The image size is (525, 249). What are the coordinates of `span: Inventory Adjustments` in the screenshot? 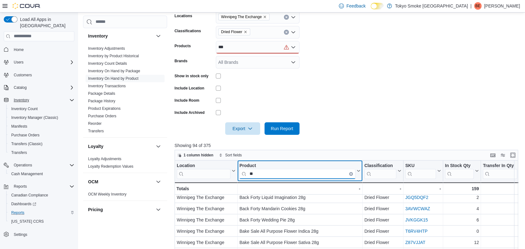 It's located at (107, 48).